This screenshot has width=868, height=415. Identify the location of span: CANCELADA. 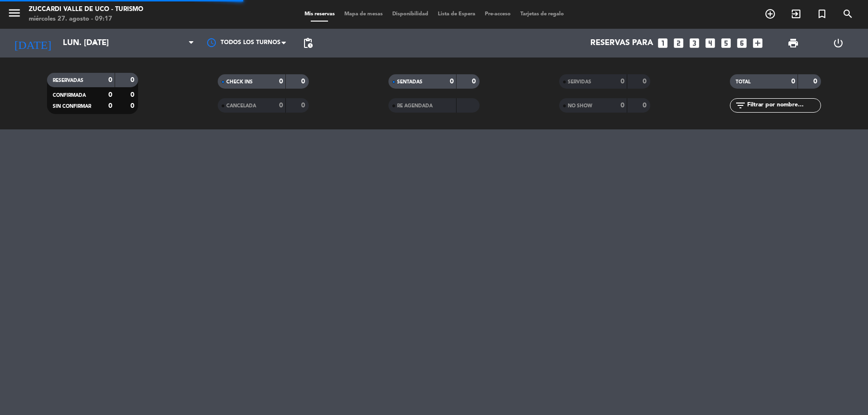
(241, 106).